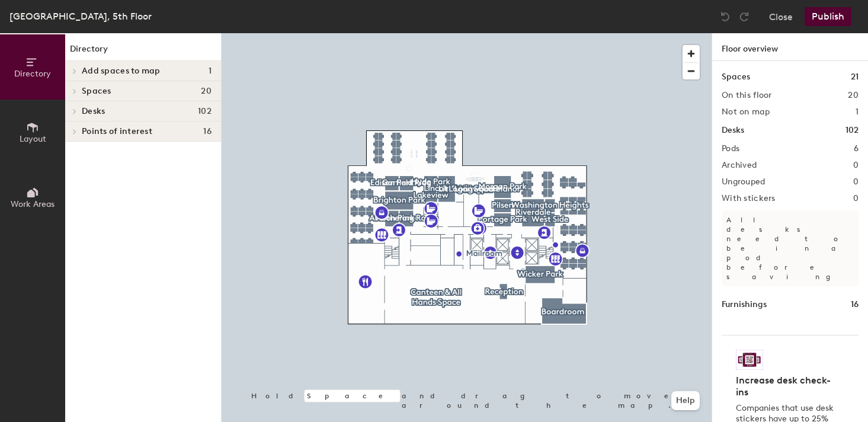  I want to click on span: Layout, so click(33, 138).